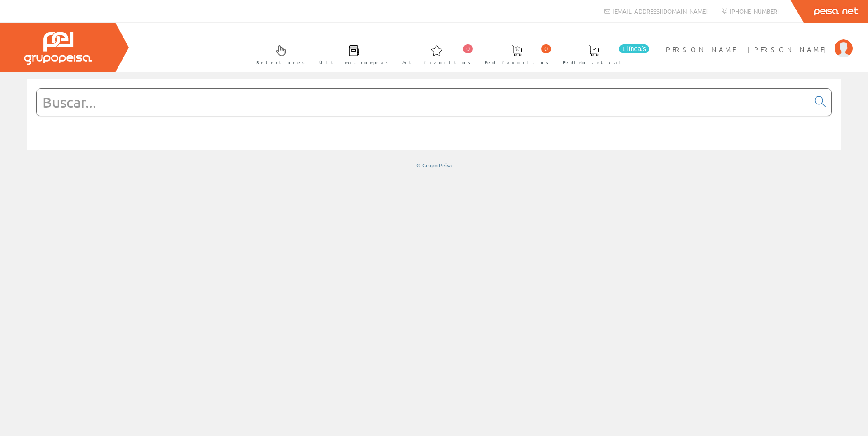 This screenshot has height=436, width=868. Describe the element at coordinates (517, 62) in the screenshot. I see `span: Ped. favoritos` at that location.